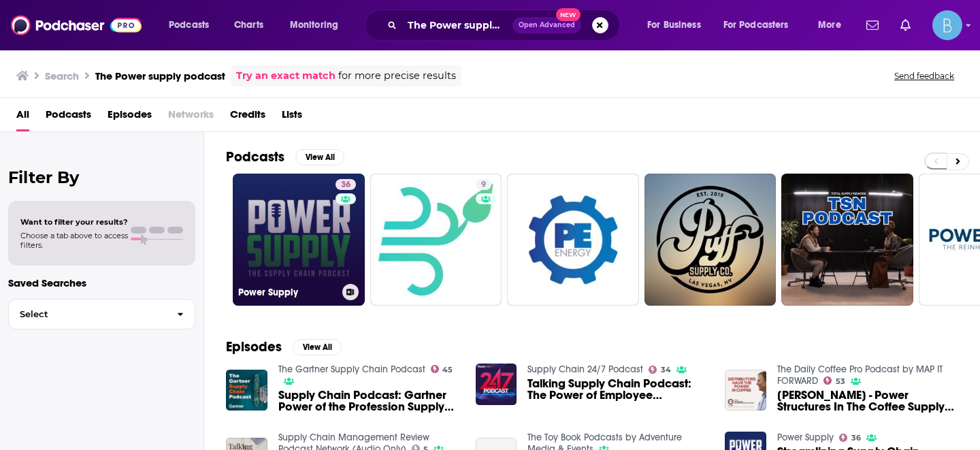 The width and height of the screenshot is (980, 450). I want to click on a: Lists, so click(292, 117).